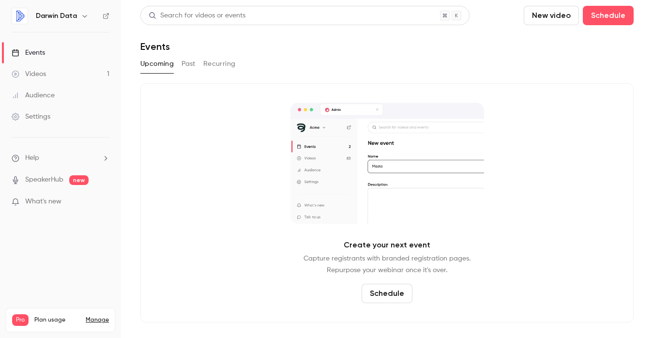 This screenshot has height=338, width=653. I want to click on h6: Darwin Data, so click(56, 16).